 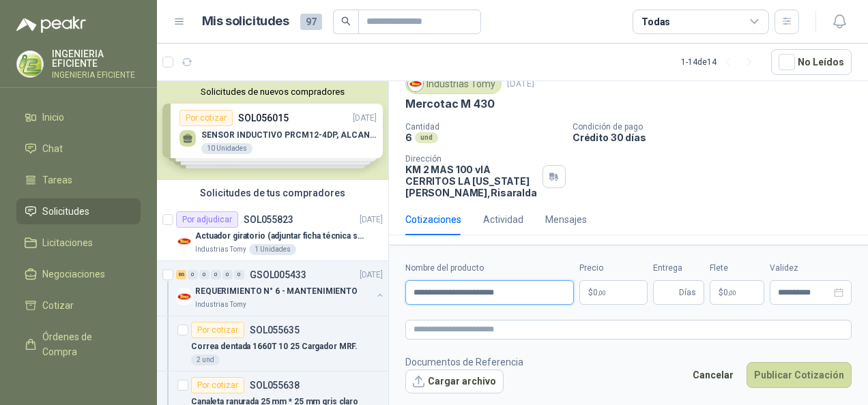 What do you see at coordinates (737, 268) in the screenshot?
I see `label: Flete` at bounding box center [737, 268].